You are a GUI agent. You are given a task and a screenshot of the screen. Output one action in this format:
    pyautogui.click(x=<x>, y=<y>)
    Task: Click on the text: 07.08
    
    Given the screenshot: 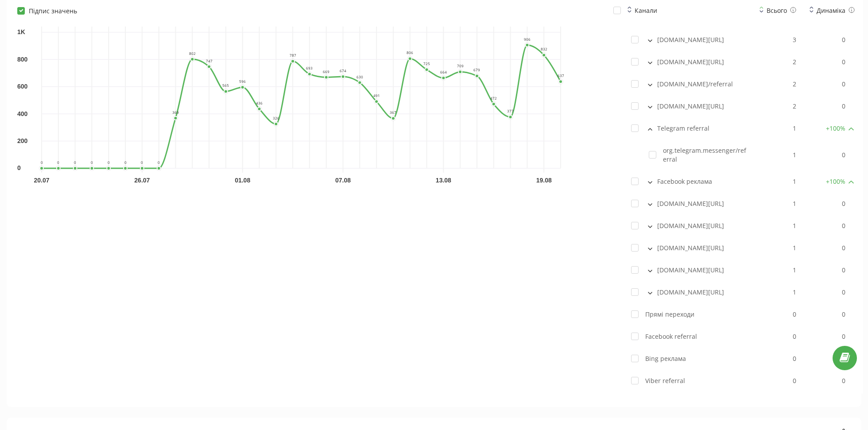 What is the action you would take?
    pyautogui.click(x=343, y=180)
    